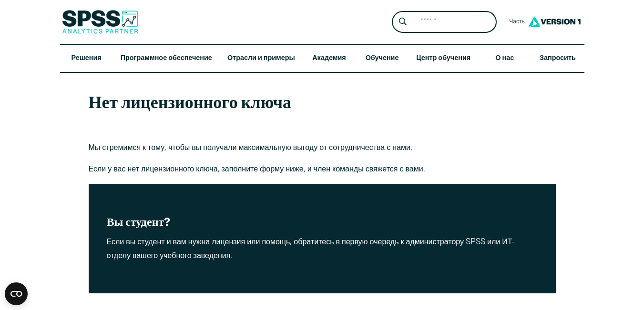  Describe the element at coordinates (311, 249) in the screenshot. I see `font: Если вы студент и вам нужна лицензия или помощь, обратитесь в первую очередь к администратору SPS...` at that location.